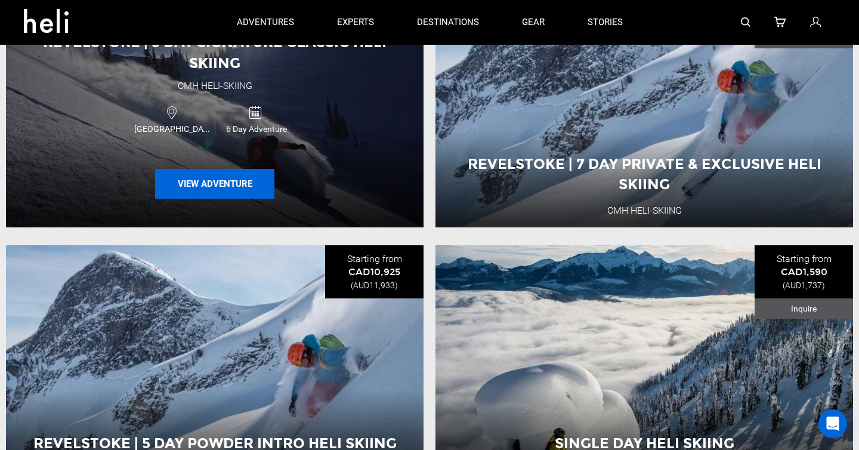 The width and height of the screenshot is (859, 450). Describe the element at coordinates (265, 22) in the screenshot. I see `p: adventures` at that location.